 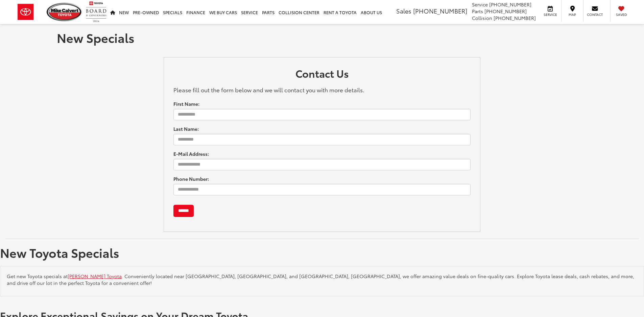 I want to click on span: Map, so click(x=572, y=15).